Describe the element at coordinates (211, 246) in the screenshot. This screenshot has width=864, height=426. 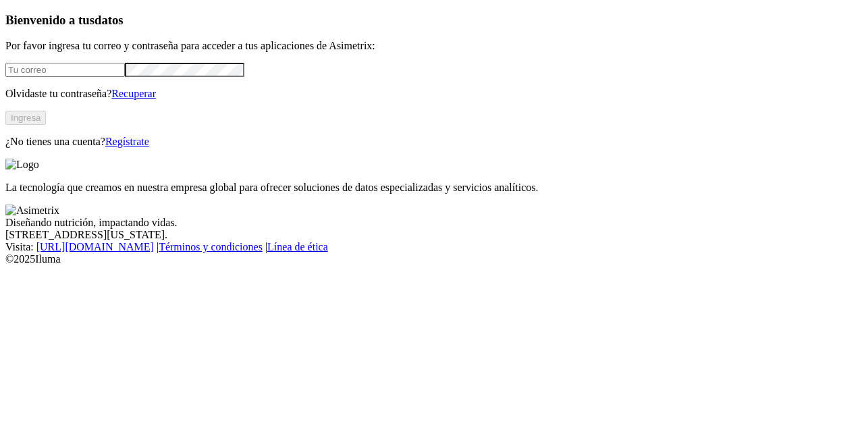
I see `a: Términos y condiciones` at that location.